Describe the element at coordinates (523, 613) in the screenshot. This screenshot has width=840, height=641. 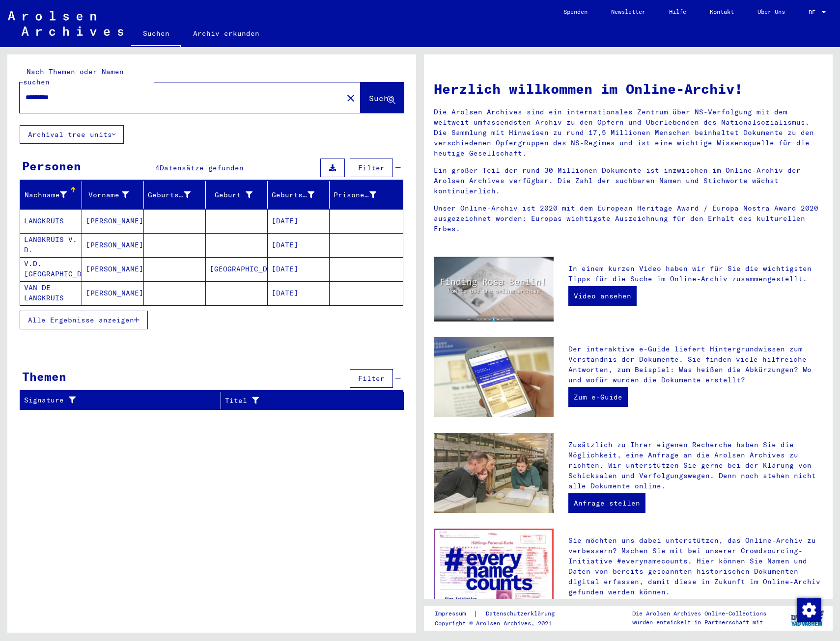
I see `a: Datenschutzerklärung` at that location.